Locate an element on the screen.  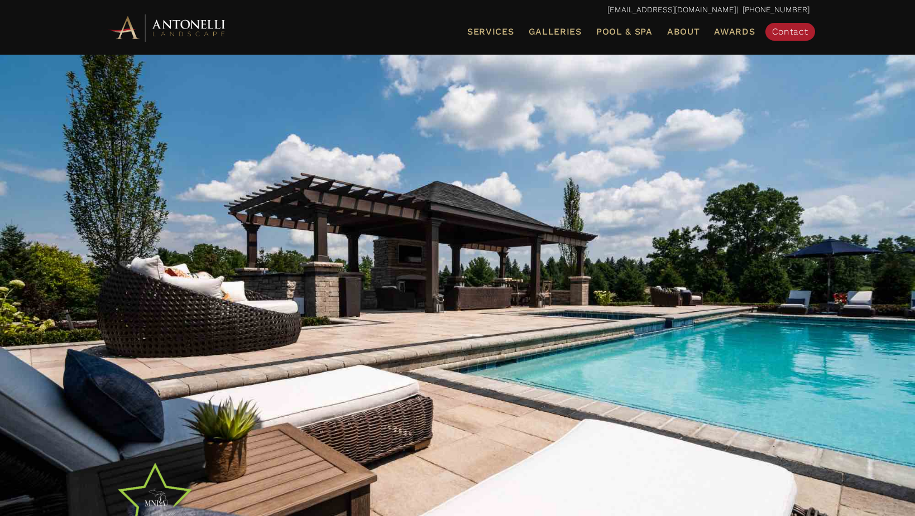
span: Services is located at coordinates (490, 32).